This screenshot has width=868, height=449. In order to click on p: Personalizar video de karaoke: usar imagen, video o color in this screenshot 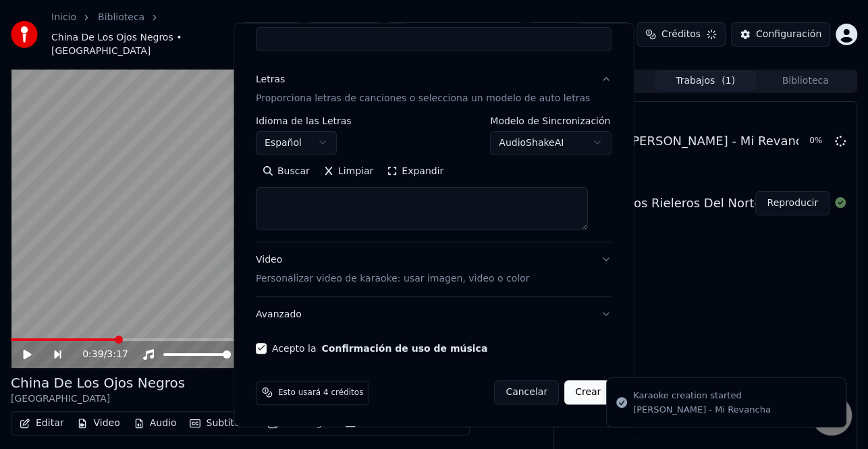, I will do `click(392, 278)`.